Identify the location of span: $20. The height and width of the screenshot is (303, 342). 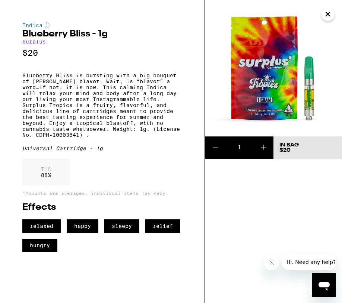
(285, 150).